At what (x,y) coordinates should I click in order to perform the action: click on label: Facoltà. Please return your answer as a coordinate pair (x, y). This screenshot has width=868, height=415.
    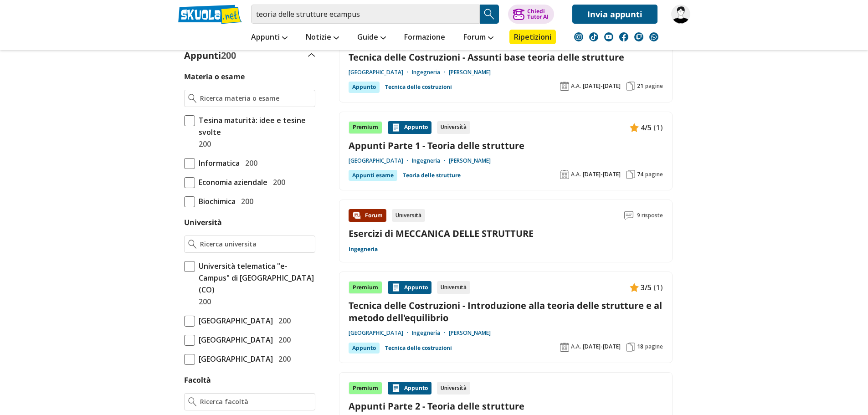
    Looking at the image, I should click on (197, 380).